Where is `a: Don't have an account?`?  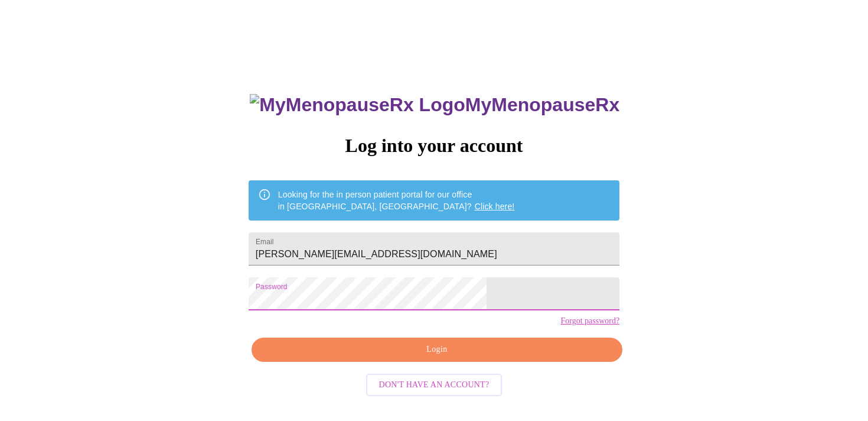 a: Don't have an account? is located at coordinates (434, 383).